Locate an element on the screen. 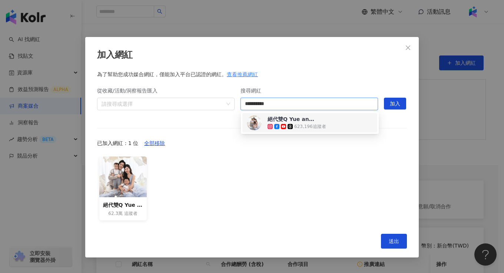 The height and width of the screenshot is (273, 504). label: 從收藏/活動/洞察報告匯入 is located at coordinates (130, 91).